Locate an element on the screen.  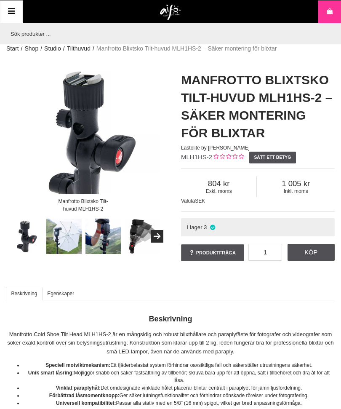
span: 804 is located at coordinates (219, 184).